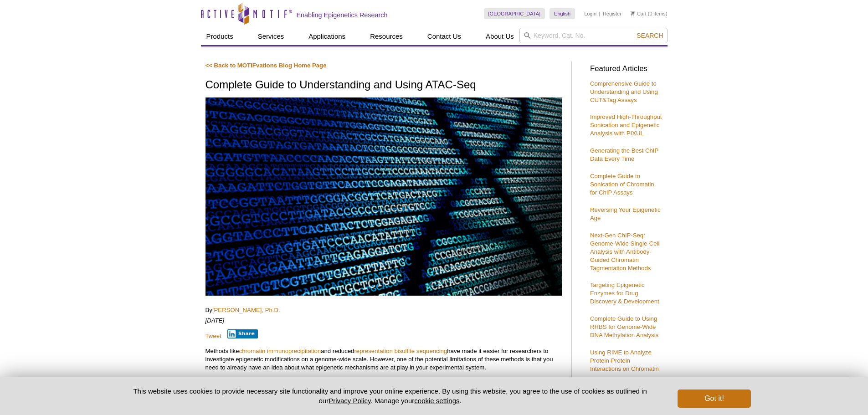  I want to click on a: Tweet, so click(213, 336).